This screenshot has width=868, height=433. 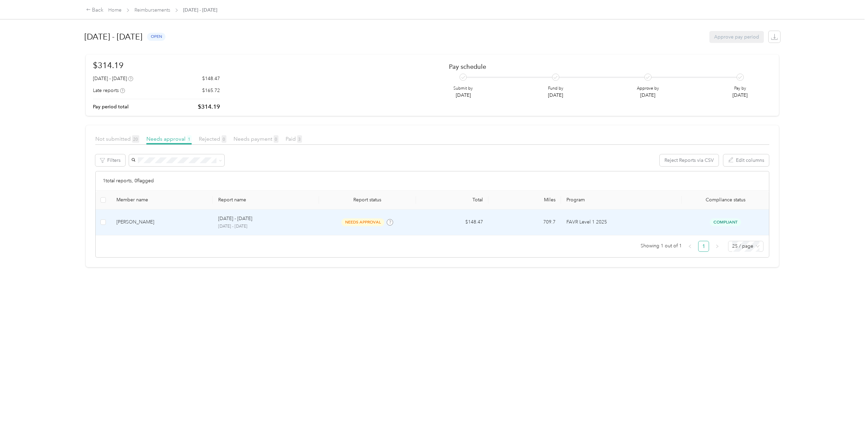 I want to click on p: Submit by, so click(x=463, y=88).